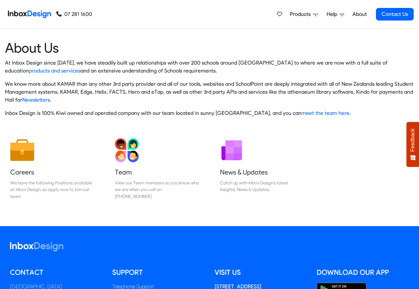 This screenshot has height=289, width=419. What do you see at coordinates (209, 113) in the screenshot?
I see `p: Inbox Design is 100% Kiwi owned and operated company with our team located in sunny [GEOGRAPHIC_D...` at bounding box center [209, 113].